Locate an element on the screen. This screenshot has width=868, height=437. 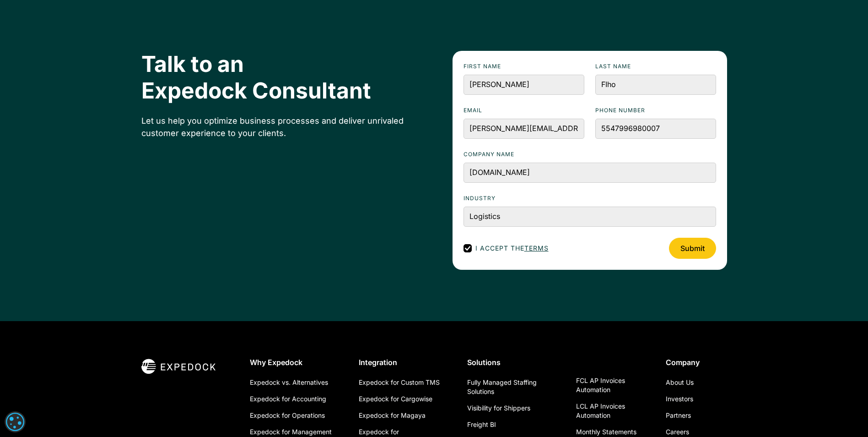
a: Freight BI is located at coordinates (481, 424).